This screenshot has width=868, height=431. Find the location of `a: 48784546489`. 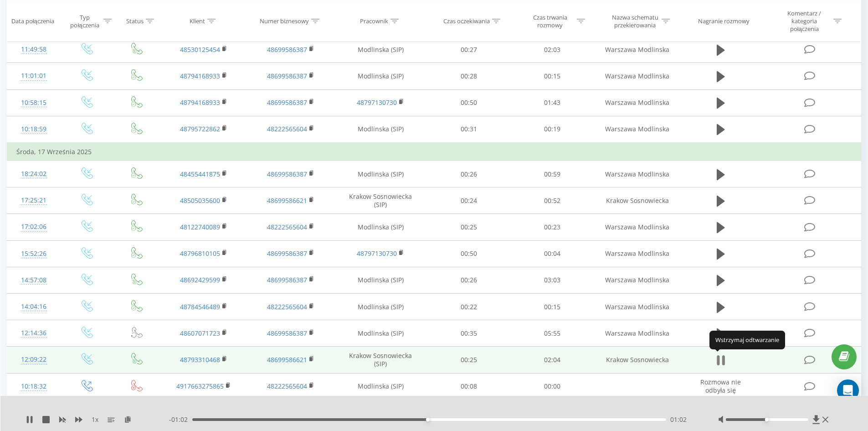

a: 48784546489 is located at coordinates (200, 307).